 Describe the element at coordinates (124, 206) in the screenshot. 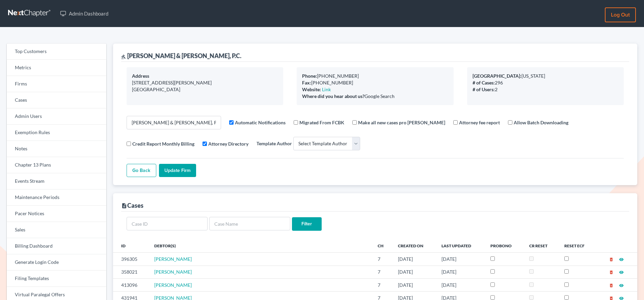

I see `i: description` at that location.